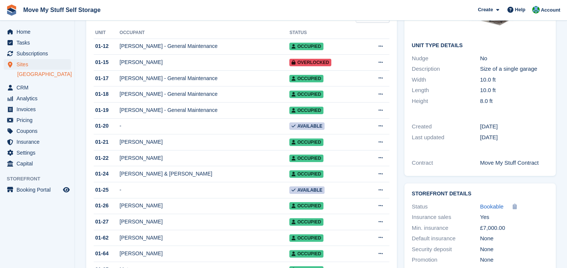 This screenshot has height=268, width=567. What do you see at coordinates (485, 10) in the screenshot?
I see `span: Create` at bounding box center [485, 10].